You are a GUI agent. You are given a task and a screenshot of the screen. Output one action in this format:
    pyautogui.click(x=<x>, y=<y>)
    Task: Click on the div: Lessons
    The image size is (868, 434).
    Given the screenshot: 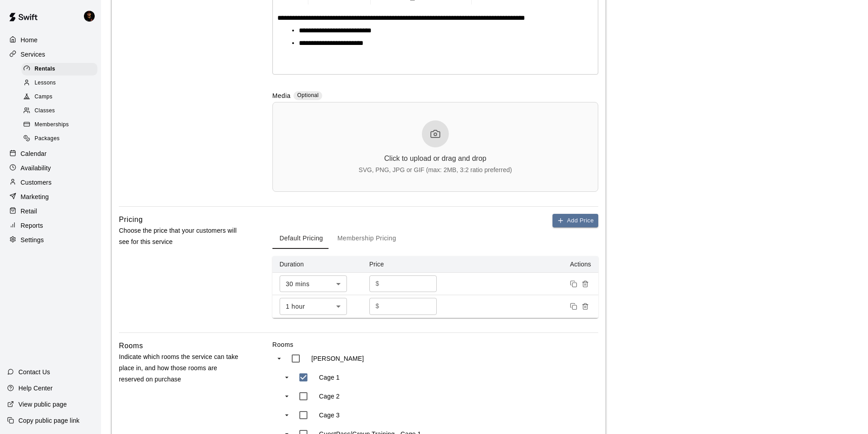 What is the action you would take?
    pyautogui.click(x=59, y=83)
    